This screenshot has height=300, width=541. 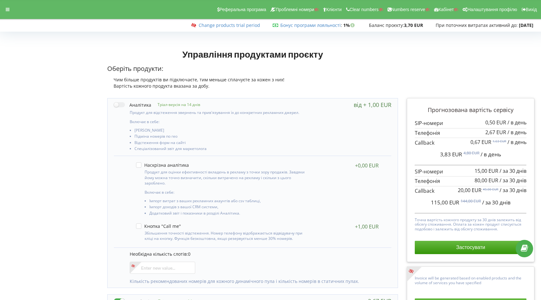 What do you see at coordinates (471, 110) in the screenshot?
I see `p: Прогнозована вартість сервісу` at bounding box center [471, 110].